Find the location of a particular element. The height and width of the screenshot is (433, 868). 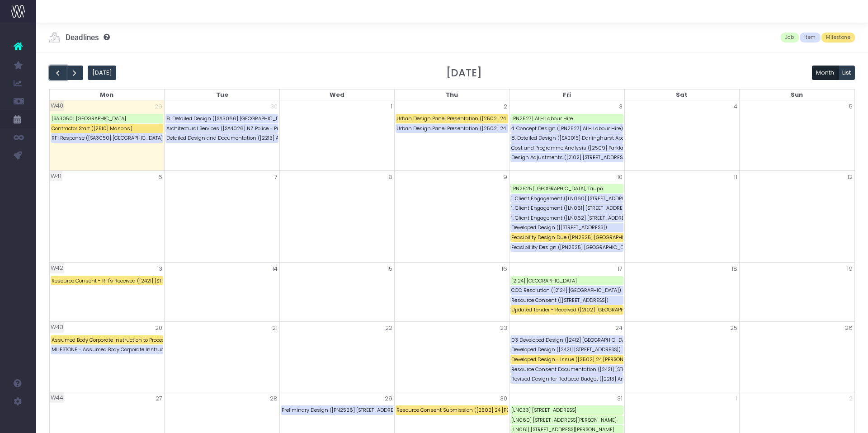

a: Sat is located at coordinates (682, 95).